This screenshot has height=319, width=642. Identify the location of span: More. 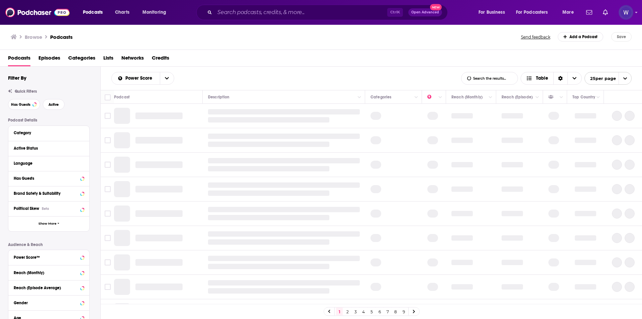
(568, 12).